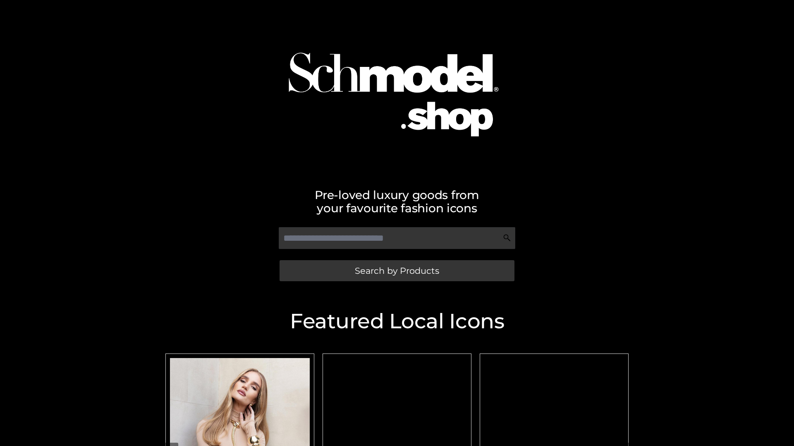  Describe the element at coordinates (507, 238) in the screenshot. I see `img: Search Icon` at that location.